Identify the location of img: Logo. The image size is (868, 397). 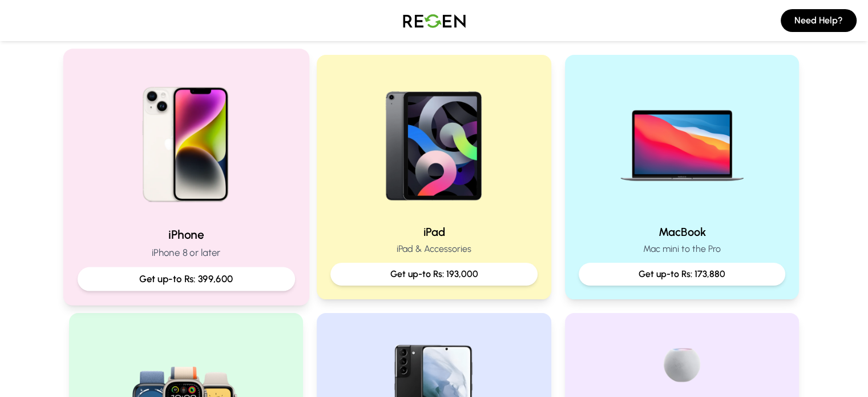
(434, 20).